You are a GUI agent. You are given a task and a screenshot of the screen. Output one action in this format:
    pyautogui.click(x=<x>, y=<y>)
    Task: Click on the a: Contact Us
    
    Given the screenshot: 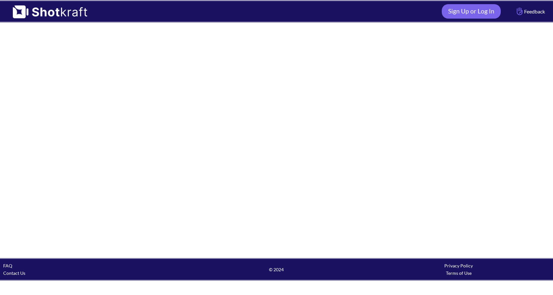 What is the action you would take?
    pyautogui.click(x=14, y=273)
    